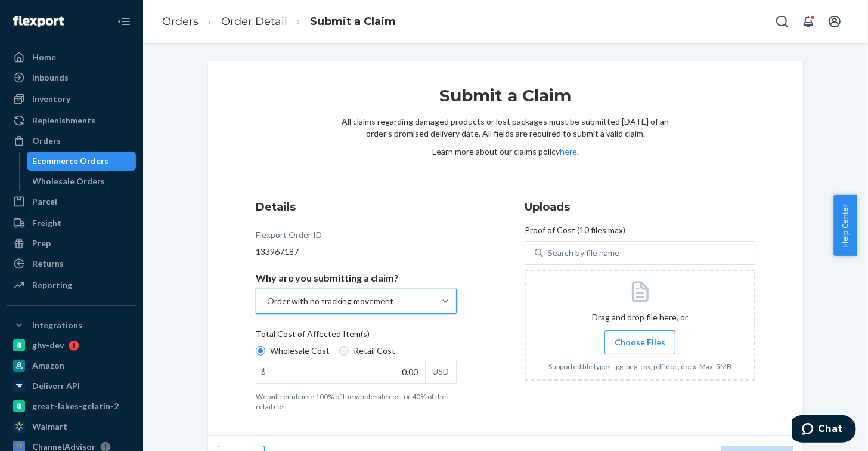  I want to click on span: Wholesale Cost, so click(300, 351).